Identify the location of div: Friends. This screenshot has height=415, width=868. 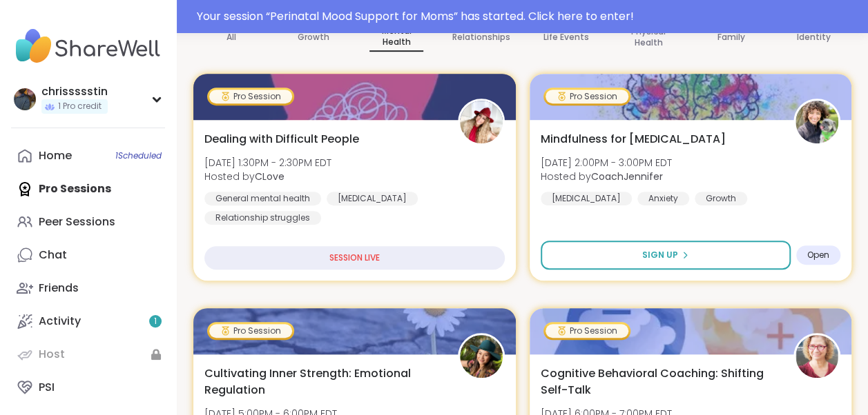
(59, 289).